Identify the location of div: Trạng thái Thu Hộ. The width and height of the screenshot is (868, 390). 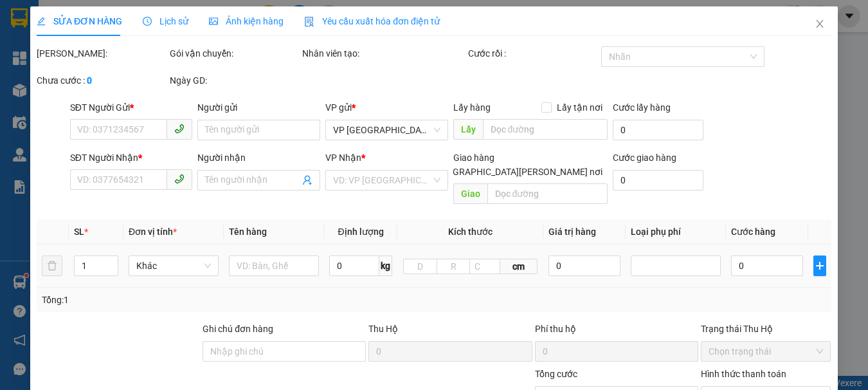
(766, 329).